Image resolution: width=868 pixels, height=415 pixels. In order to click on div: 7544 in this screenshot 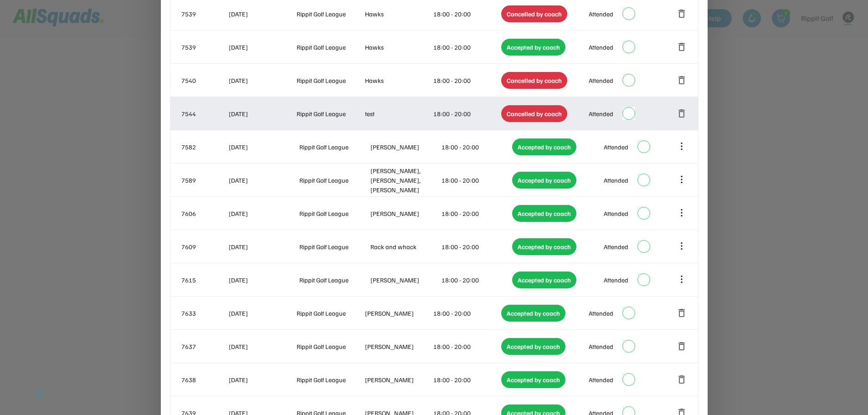, I will do `click(204, 113)`.